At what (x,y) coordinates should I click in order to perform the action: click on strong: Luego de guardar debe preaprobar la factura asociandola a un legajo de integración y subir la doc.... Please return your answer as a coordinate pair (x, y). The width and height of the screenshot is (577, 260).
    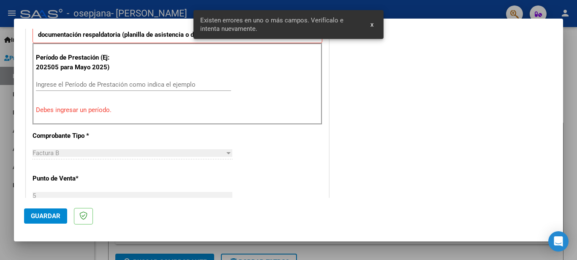
    Looking at the image, I should click on (170, 30).